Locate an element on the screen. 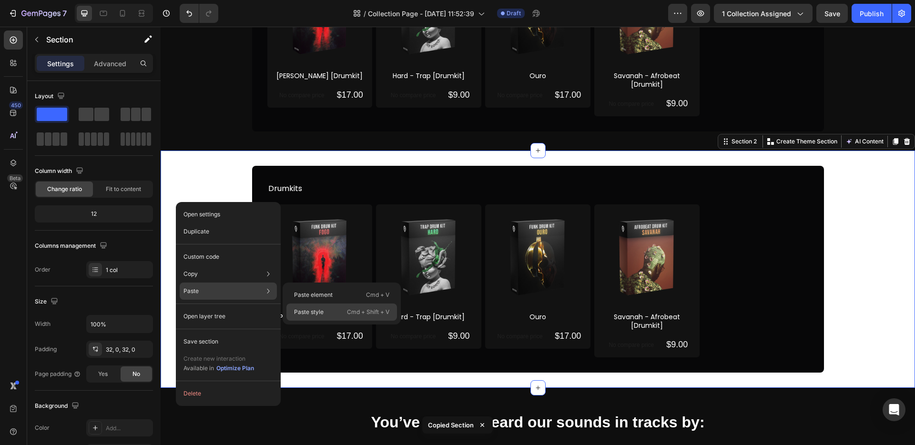 The image size is (915, 445). div: Layout is located at coordinates (50, 96).